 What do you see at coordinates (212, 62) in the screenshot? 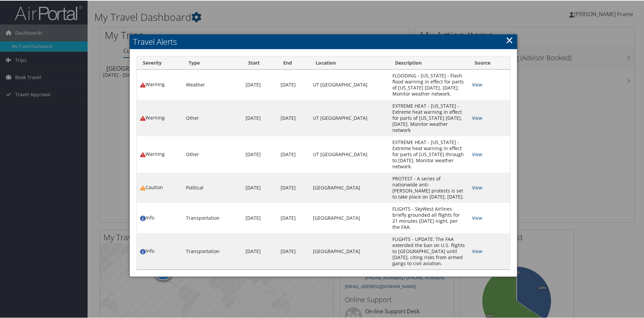
I see `th: Type: activate to sort column ascending` at bounding box center [212, 62].